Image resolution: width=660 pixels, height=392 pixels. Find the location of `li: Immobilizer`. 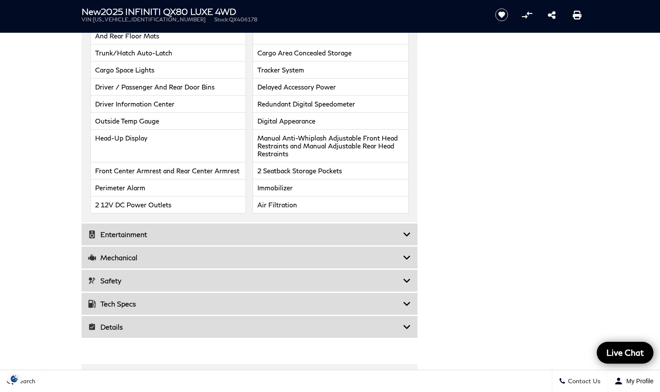

li: Immobilizer is located at coordinates (331, 188).